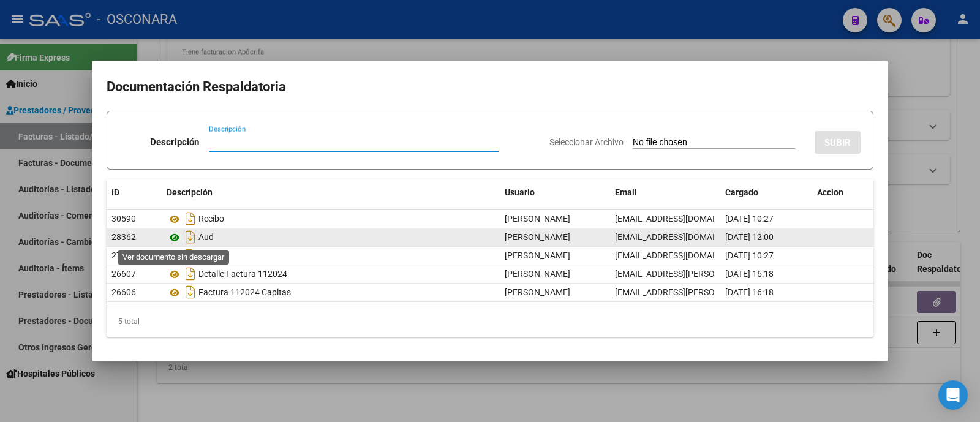 The image size is (980, 422). Describe the element at coordinates (124, 256) in the screenshot. I see `span: 27057` at that location.